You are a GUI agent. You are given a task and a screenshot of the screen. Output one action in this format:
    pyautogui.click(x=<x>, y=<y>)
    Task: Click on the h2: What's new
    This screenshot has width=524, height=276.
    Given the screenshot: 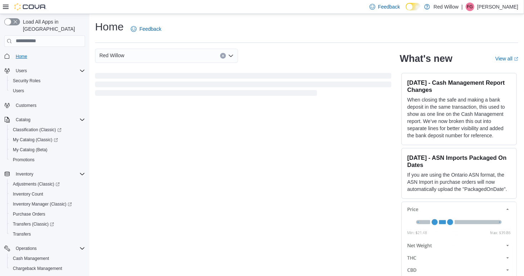 What is the action you would take?
    pyautogui.click(x=426, y=59)
    